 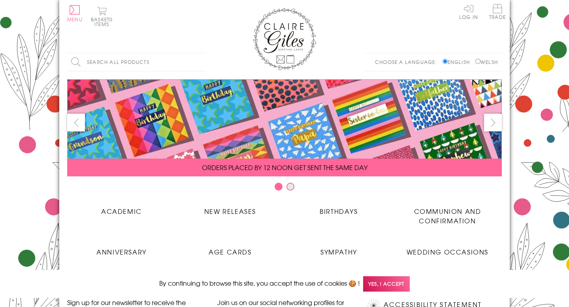 I want to click on input: English, so click(x=445, y=61).